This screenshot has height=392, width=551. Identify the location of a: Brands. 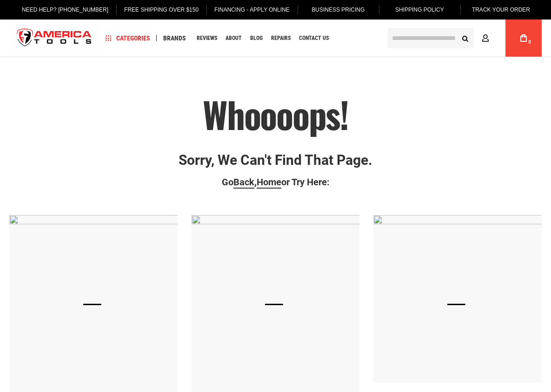
(174, 38).